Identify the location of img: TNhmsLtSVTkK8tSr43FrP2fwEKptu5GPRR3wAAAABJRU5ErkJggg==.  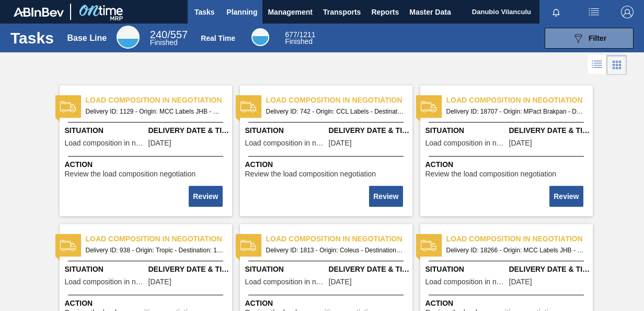
(39, 12).